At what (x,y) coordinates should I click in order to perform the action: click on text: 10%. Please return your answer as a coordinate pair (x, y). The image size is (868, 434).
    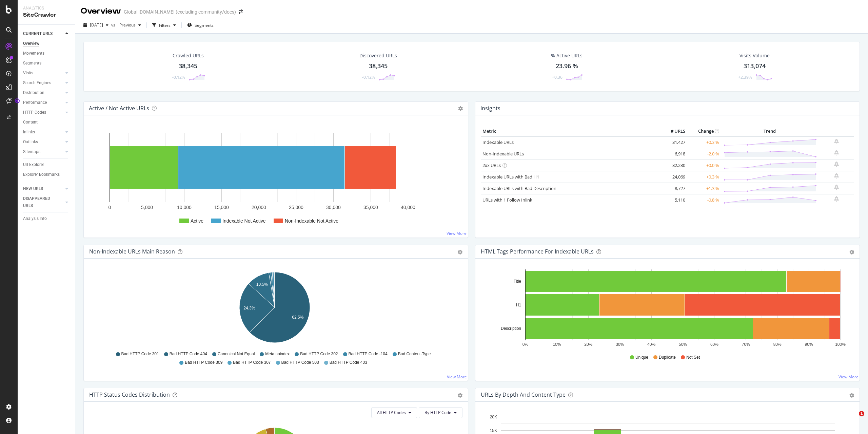
    Looking at the image, I should click on (556, 345).